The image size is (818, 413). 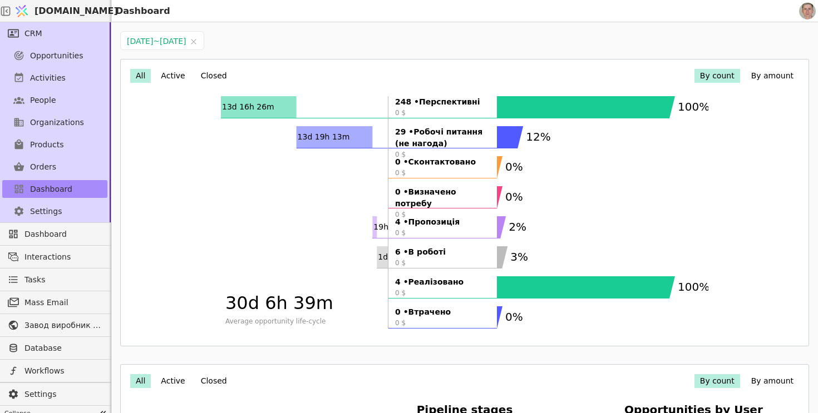 What do you see at coordinates (55, 325) in the screenshot?
I see `a: Завод виробник металочерепиці - B2B платформа` at bounding box center [55, 325].